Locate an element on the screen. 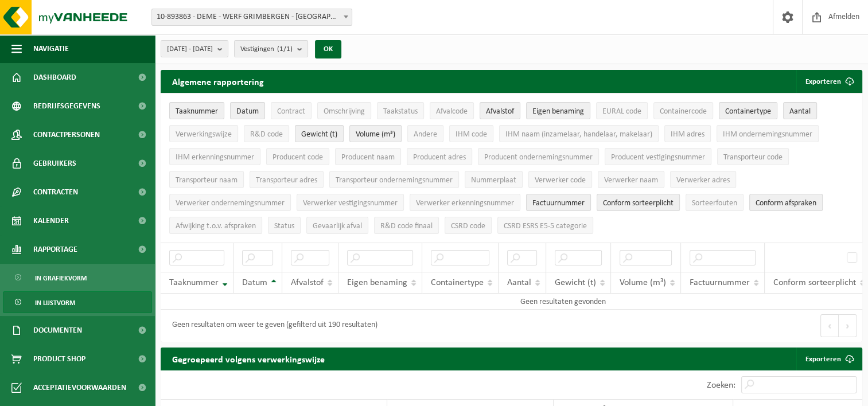 Image resolution: width=868 pixels, height=406 pixels. button: AantalAantal: Activate to sort is located at coordinates (799, 111).